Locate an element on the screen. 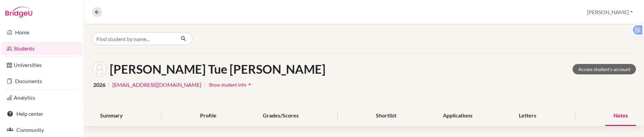  div: Shortlist is located at coordinates (386, 116).